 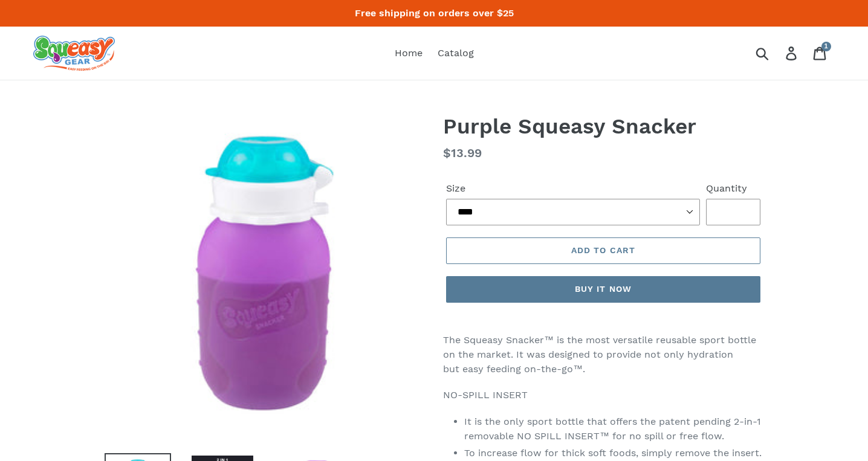 I want to click on a: Catalog, so click(x=456, y=53).